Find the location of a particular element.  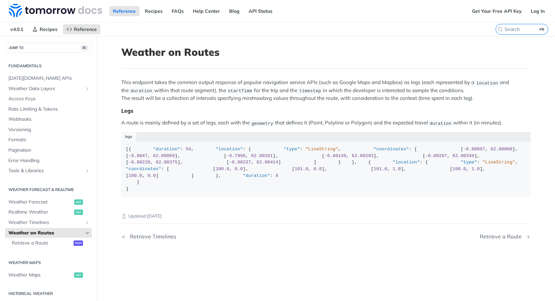

p: This endpoint takes the common output response of popular navigation service APIs (such as Google... is located at coordinates (326, 90).